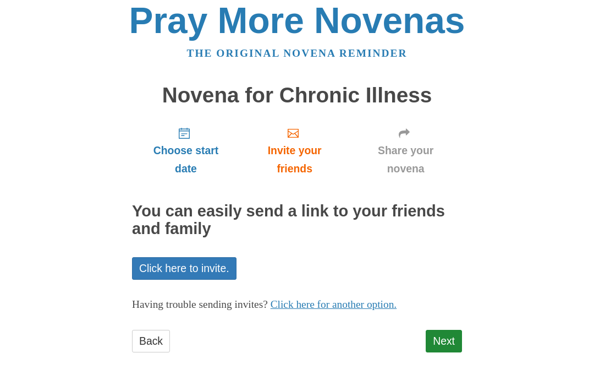 The image size is (594, 380). Describe the element at coordinates (294, 160) in the screenshot. I see `span: Invite your friends` at that location.